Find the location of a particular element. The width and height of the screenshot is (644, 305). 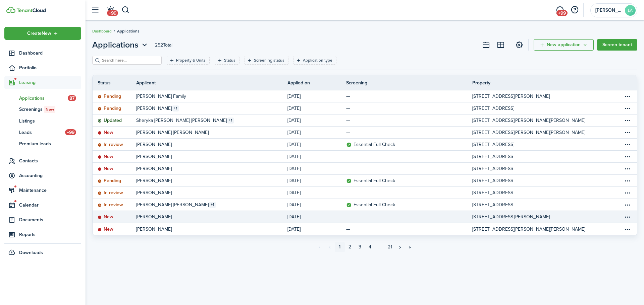

span: Contacts is located at coordinates (50, 161).